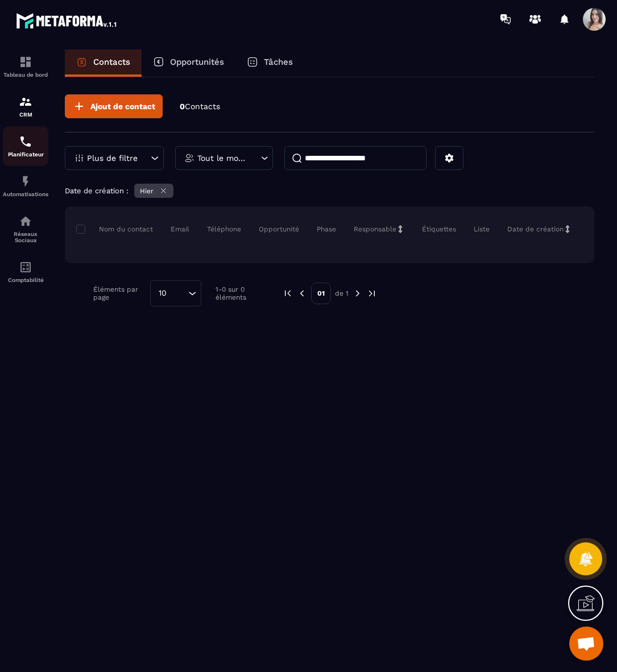  What do you see at coordinates (26, 141) in the screenshot?
I see `img: scheduler` at bounding box center [26, 141].